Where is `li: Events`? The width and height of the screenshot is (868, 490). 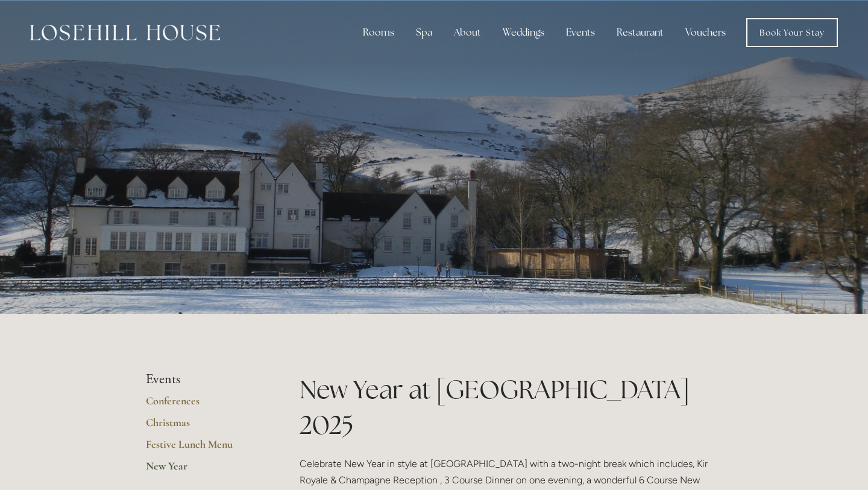 li: Events is located at coordinates (203, 380).